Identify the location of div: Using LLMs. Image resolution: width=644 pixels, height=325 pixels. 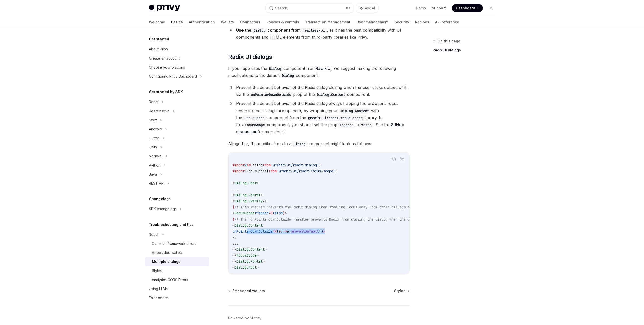
(158, 289).